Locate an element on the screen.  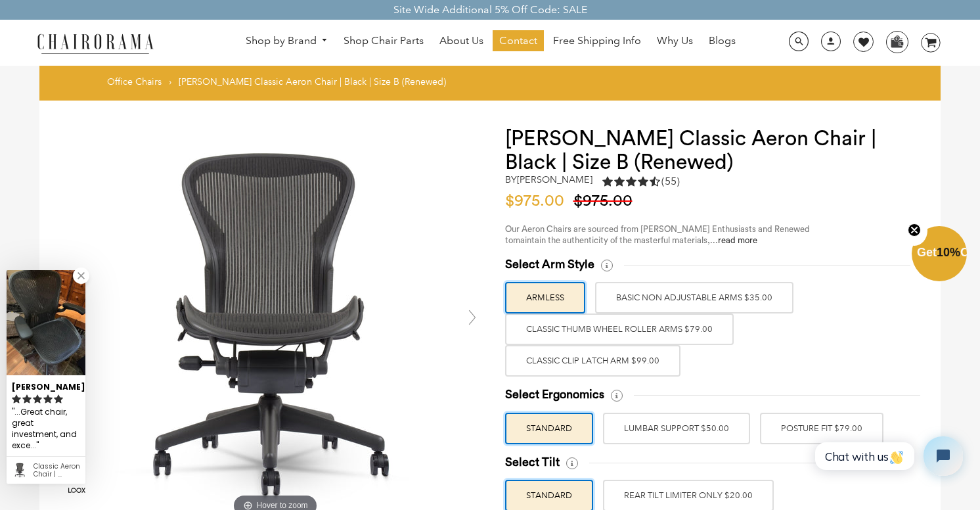
span: About Us is located at coordinates (461, 41).